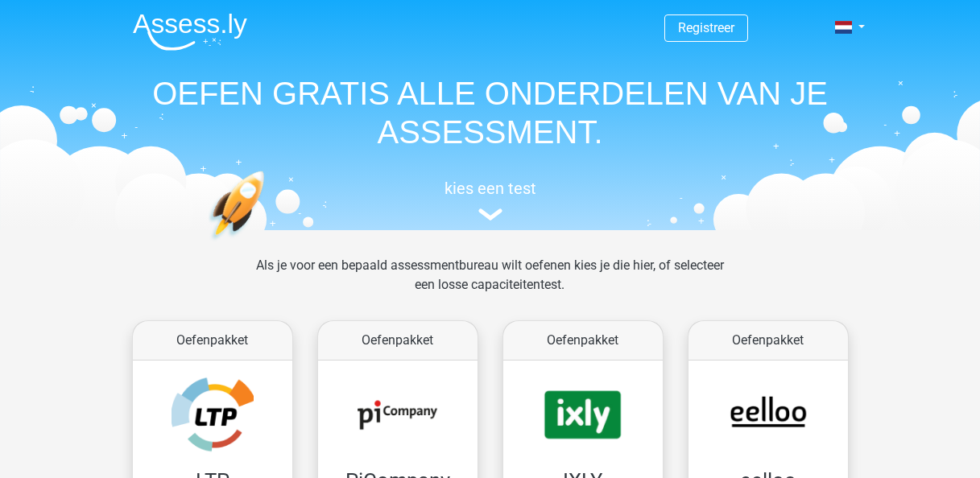 Image resolution: width=980 pixels, height=478 pixels. I want to click on h5: kies een test, so click(490, 188).